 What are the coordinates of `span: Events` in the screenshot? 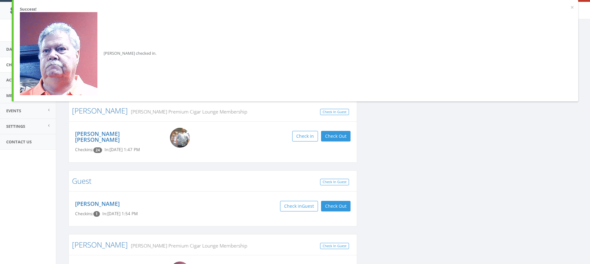 It's located at (14, 111).